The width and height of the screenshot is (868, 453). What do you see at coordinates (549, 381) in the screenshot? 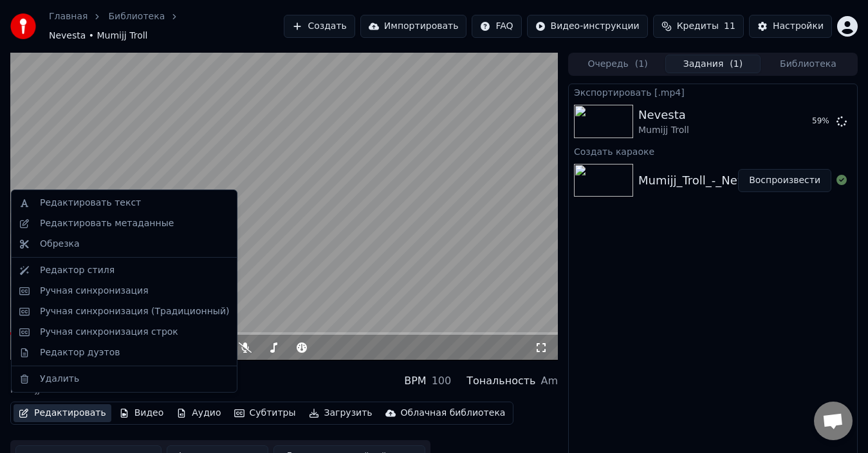
I see `div: Am` at bounding box center [549, 381].